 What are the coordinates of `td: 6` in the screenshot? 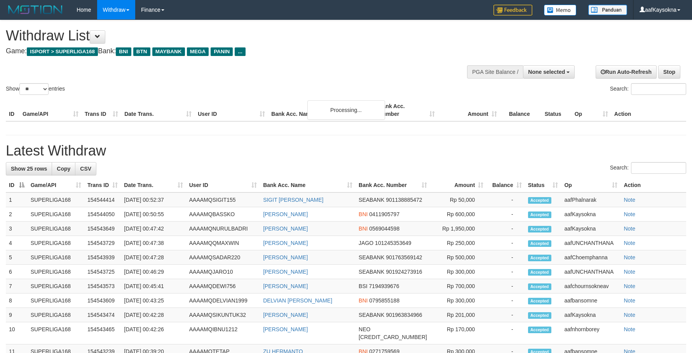 It's located at (17, 272).